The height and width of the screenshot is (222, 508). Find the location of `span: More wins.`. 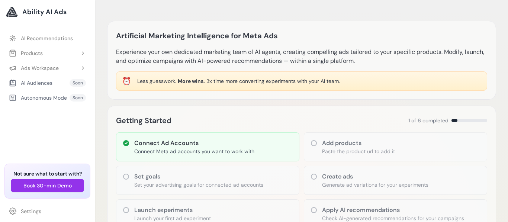

span: More wins. is located at coordinates (191, 81).